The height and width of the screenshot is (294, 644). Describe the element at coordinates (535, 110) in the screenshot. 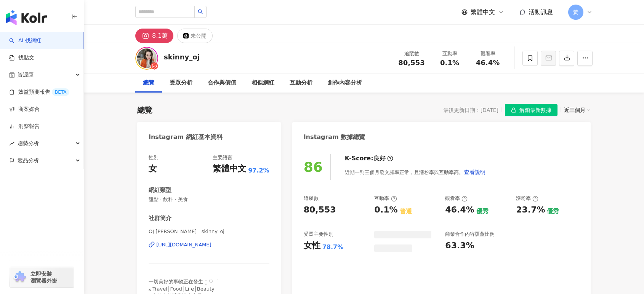

I see `span: 解鎖最新數據` at that location.